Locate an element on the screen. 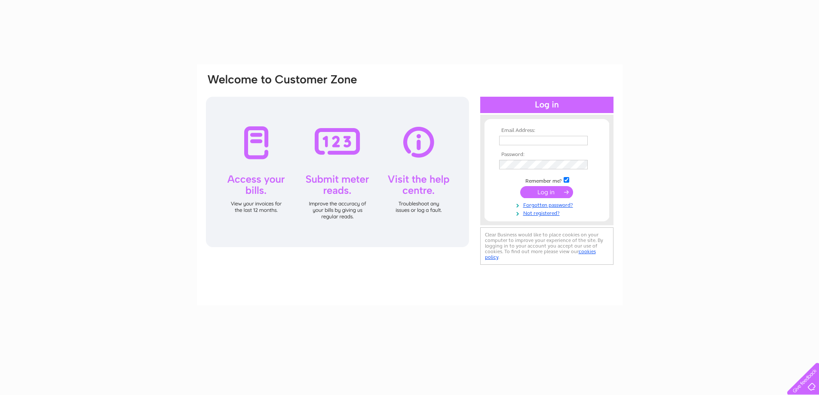 Image resolution: width=819 pixels, height=395 pixels. a: Forgotten password? is located at coordinates (548, 204).